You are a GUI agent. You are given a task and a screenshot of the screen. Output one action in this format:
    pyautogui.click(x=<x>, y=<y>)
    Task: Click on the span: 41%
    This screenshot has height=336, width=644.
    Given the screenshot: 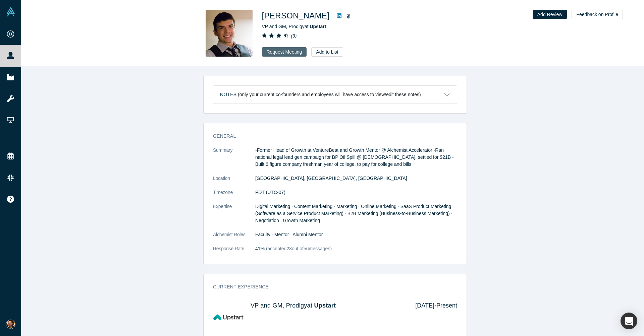 What is the action you would take?
    pyautogui.click(x=260, y=248)
    